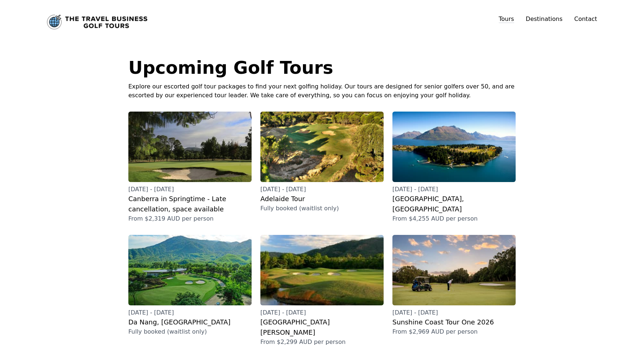  What do you see at coordinates (322, 67) in the screenshot?
I see `h1: Upcoming Golf Tours` at bounding box center [322, 67].